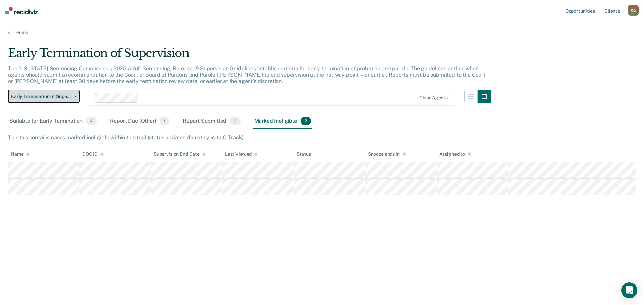 The width and height of the screenshot is (644, 305). What do you see at coordinates (283, 121) in the screenshot?
I see `div: Marked Ineligible2` at bounding box center [283, 121].